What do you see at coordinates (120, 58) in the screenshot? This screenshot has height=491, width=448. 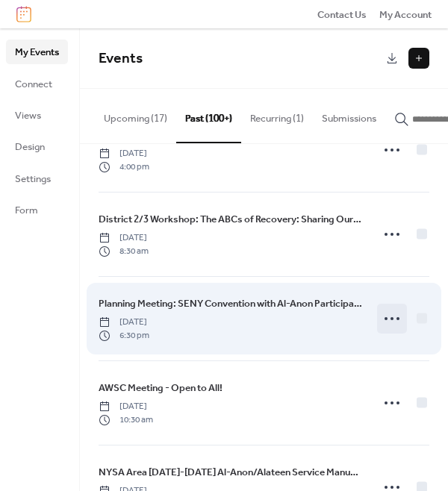 I see `span: Events` at bounding box center [120, 58].